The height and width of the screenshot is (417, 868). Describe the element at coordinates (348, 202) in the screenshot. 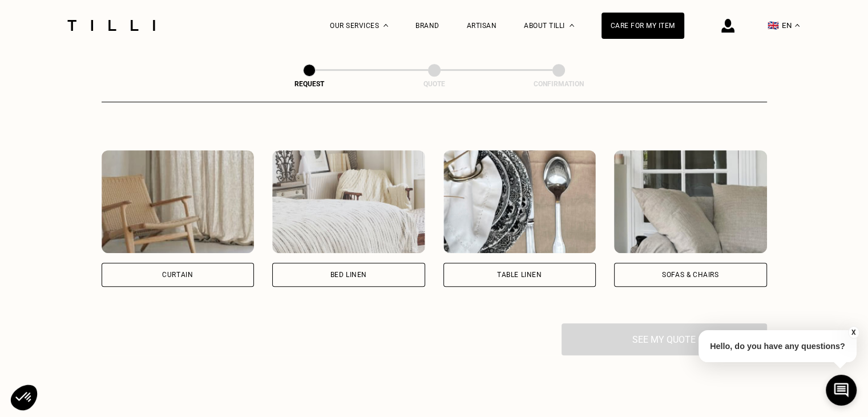

I see `img: Tilli retouche votre Bed linen` at that location.